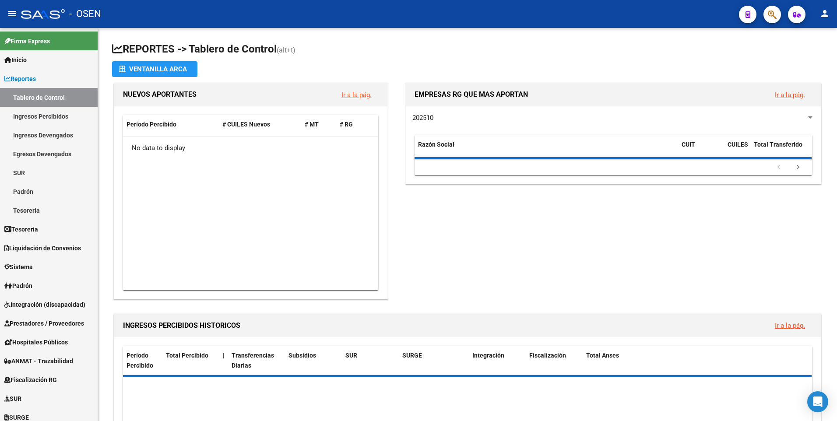 The height and width of the screenshot is (421, 837). Describe the element at coordinates (778, 145) in the screenshot. I see `span: Total Transferido` at that location.